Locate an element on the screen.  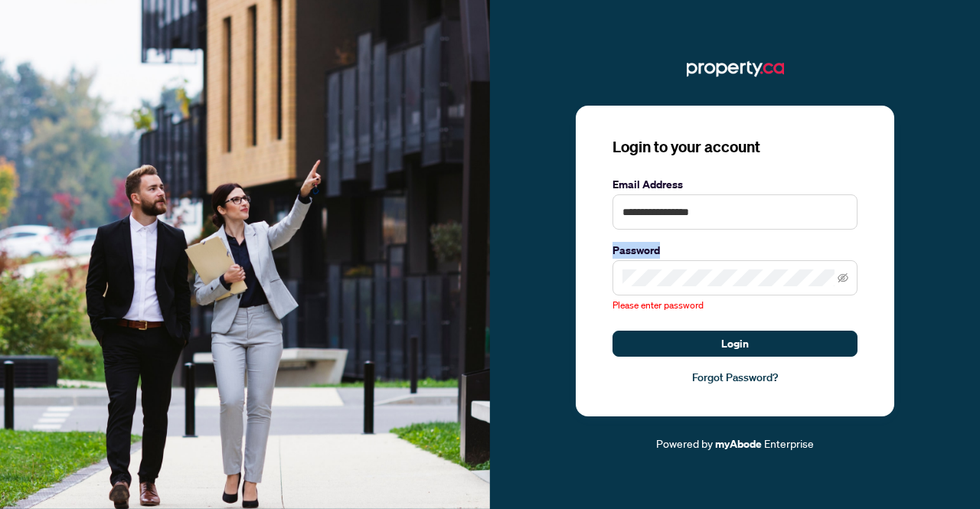
img: ma-logo is located at coordinates (735, 69).